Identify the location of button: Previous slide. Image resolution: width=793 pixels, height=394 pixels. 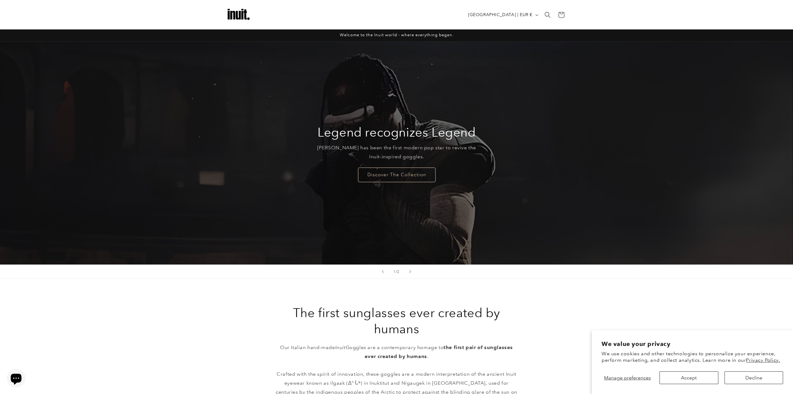
(383, 272).